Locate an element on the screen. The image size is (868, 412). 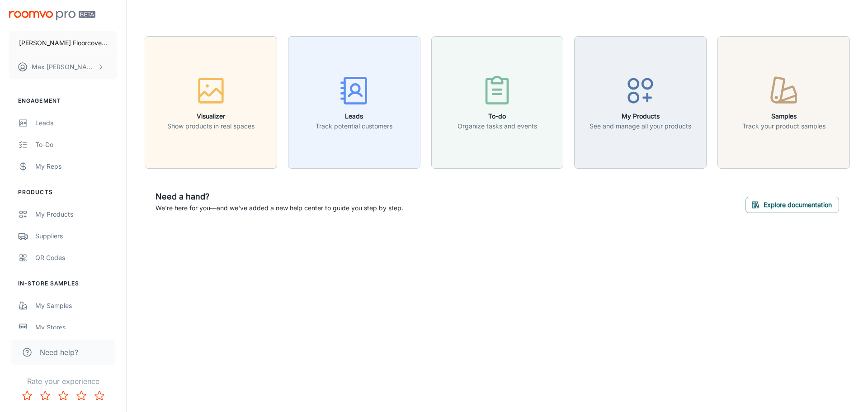
p: We're here for you—and we've added a new help center to guide you step by step. is located at coordinates (279, 208).